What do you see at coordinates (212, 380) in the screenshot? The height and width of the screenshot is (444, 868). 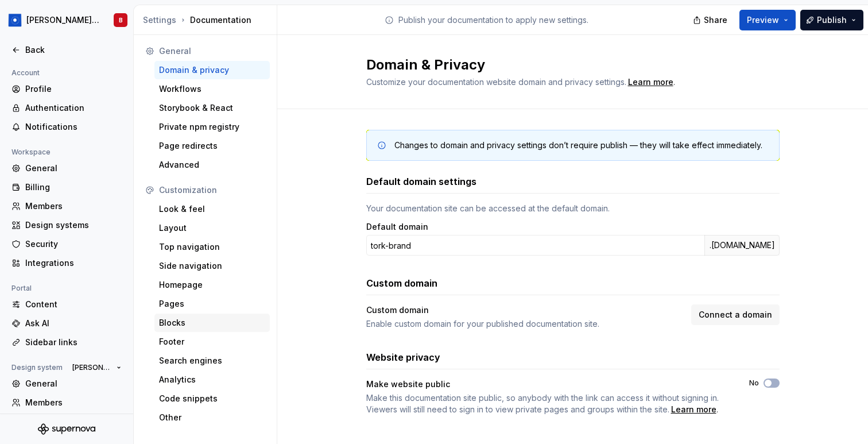 I see `a: Analytics` at bounding box center [212, 380].